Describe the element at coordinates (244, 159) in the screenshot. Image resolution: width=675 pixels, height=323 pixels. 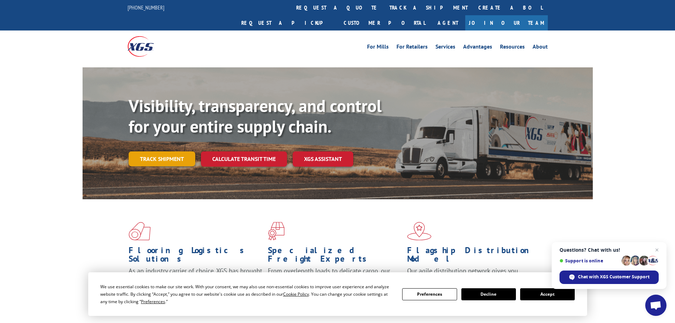
I see `a: Calculate transit time` at that location.